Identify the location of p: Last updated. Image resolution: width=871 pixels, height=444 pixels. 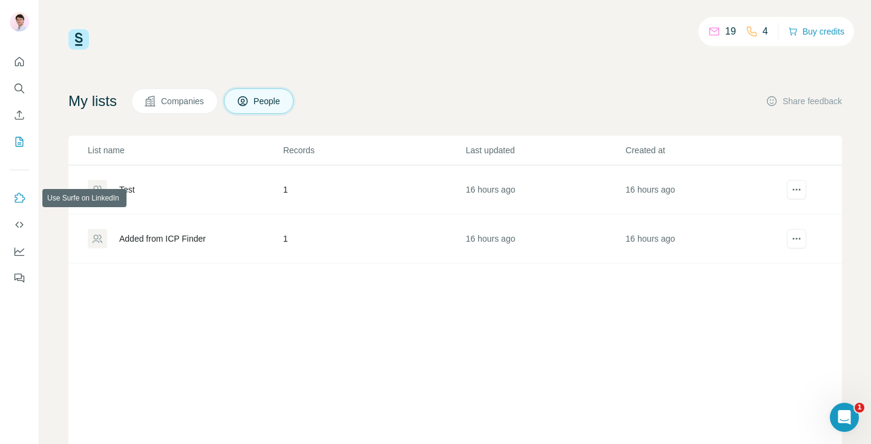
(545, 150).